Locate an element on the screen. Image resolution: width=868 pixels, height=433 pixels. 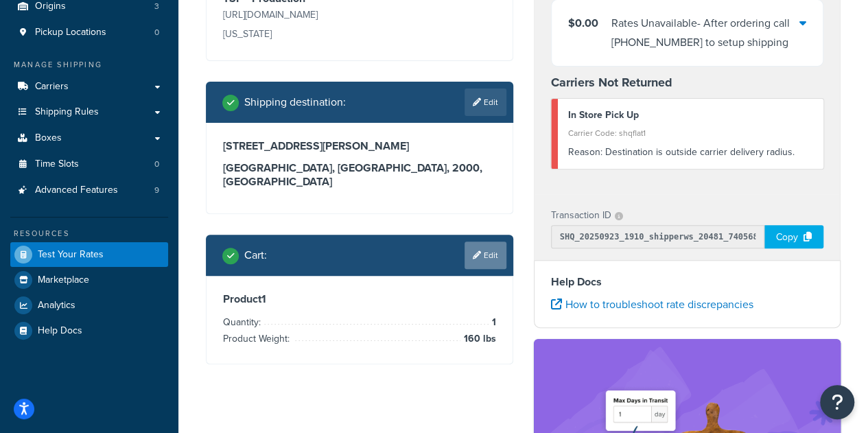
h3: Product 1 is located at coordinates (359, 299).